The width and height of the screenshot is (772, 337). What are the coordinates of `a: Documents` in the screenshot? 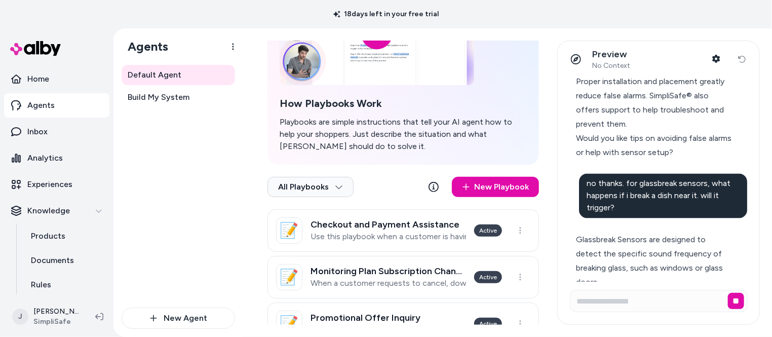 It's located at (65, 261).